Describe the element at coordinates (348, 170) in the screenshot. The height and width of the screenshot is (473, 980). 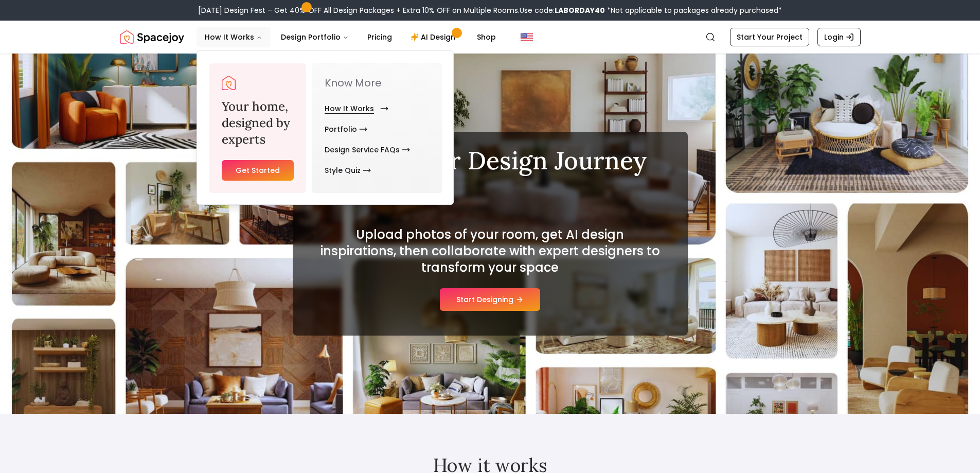
I see `a: Style Quiz` at that location.